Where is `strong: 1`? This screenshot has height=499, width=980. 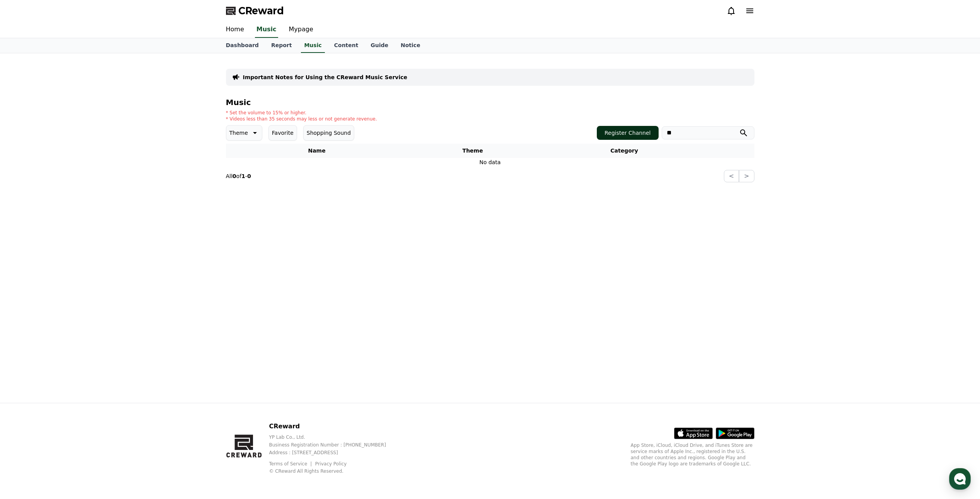 strong: 1 is located at coordinates (244, 176).